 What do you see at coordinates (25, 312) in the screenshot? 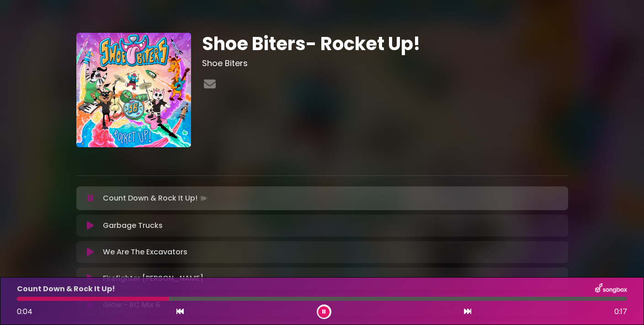
I see `span: 0:04` at bounding box center [25, 312].